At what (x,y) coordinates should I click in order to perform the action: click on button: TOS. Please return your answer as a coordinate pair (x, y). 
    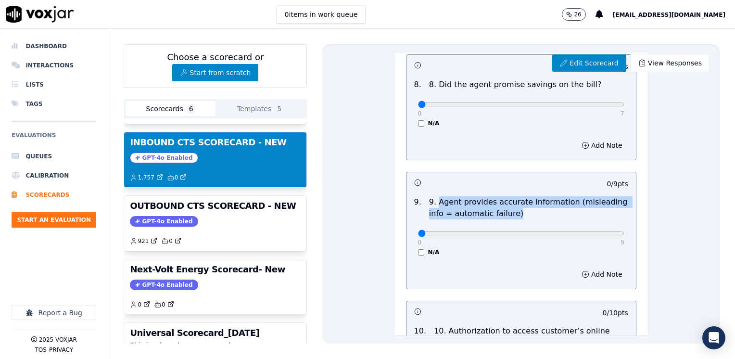
    Looking at the image, I should click on (40, 350).